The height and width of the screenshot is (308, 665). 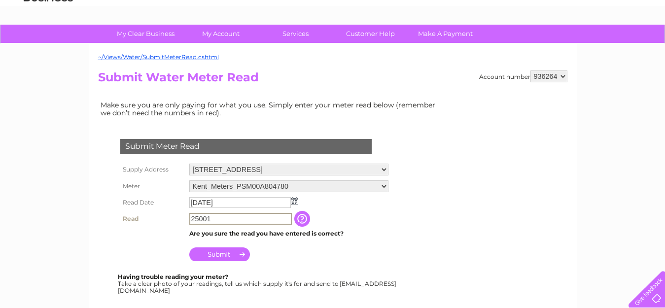 I want to click on input: Information, so click(x=303, y=219).